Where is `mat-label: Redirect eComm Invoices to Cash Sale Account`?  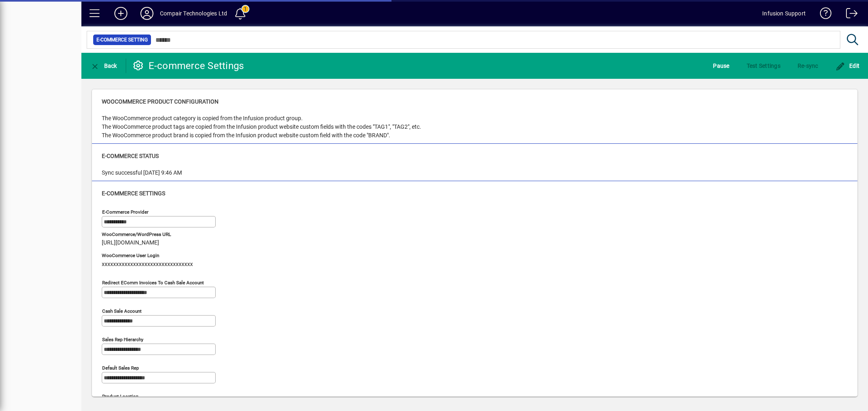
mat-label: Redirect eComm Invoices to Cash Sale Account is located at coordinates (153, 283).